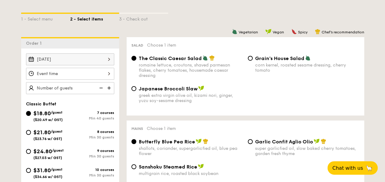  What do you see at coordinates (110, 88) in the screenshot?
I see `img: icon-add.58712e84.svg` at bounding box center [110, 88].